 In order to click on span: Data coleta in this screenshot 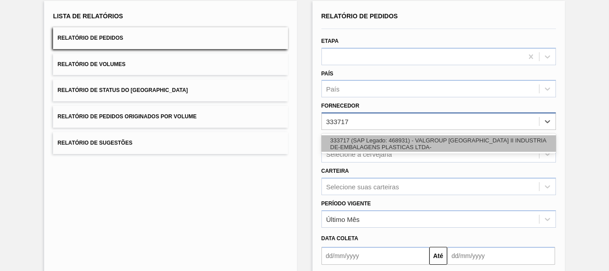, I will do `click(340, 238)`.